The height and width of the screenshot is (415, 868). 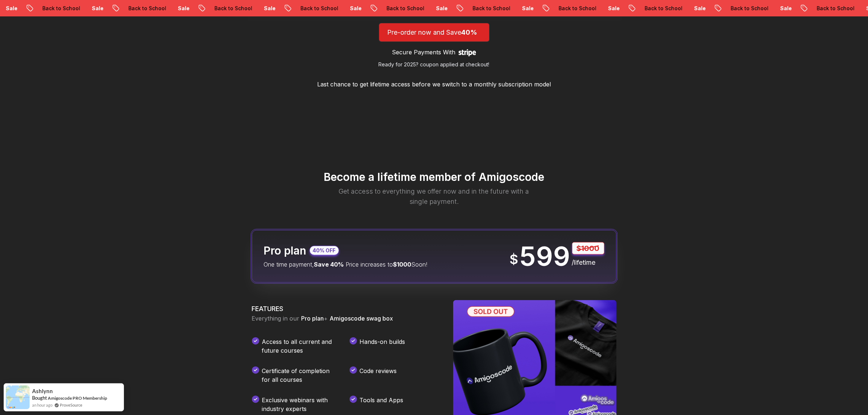 I want to click on p: Pre-order now and Save, so click(x=434, y=32).